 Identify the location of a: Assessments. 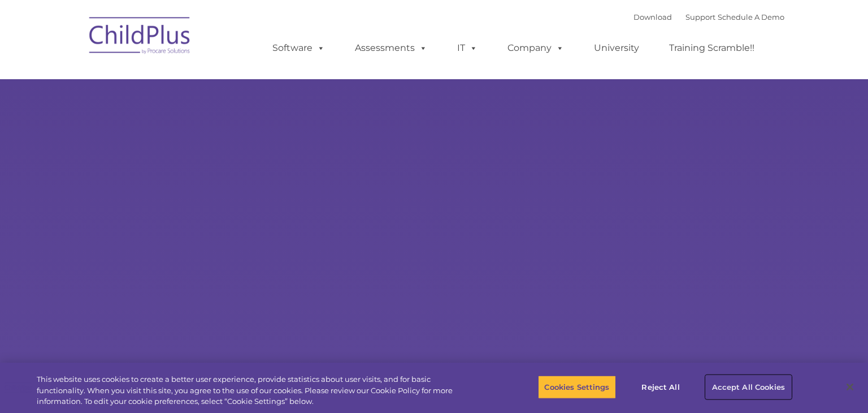
(391, 48).